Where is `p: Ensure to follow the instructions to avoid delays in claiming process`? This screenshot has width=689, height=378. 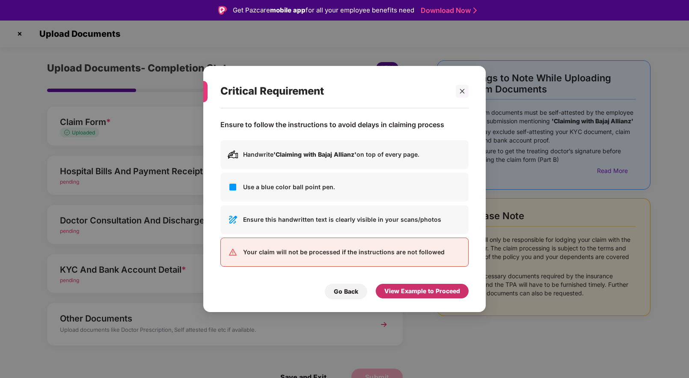 p: Ensure to follow the instructions to avoid delays in claiming process is located at coordinates (332, 125).